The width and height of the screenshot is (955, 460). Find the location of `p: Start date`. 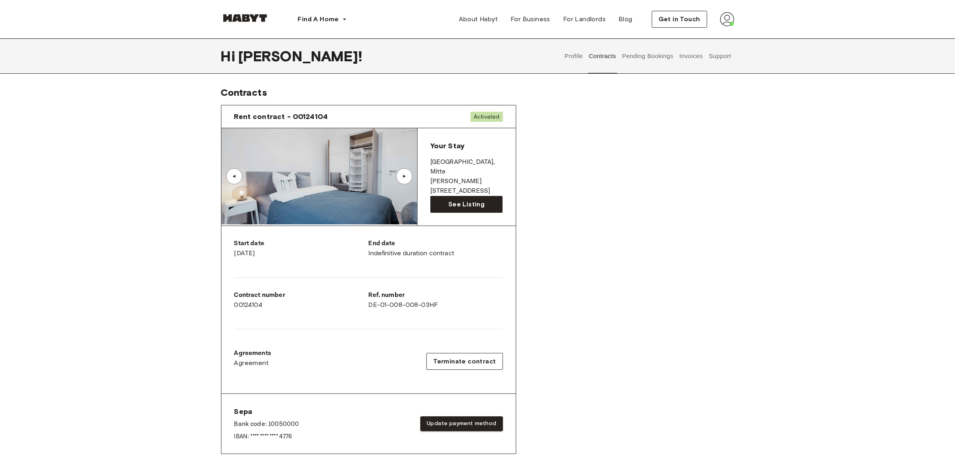

p: Start date is located at coordinates (301, 244).